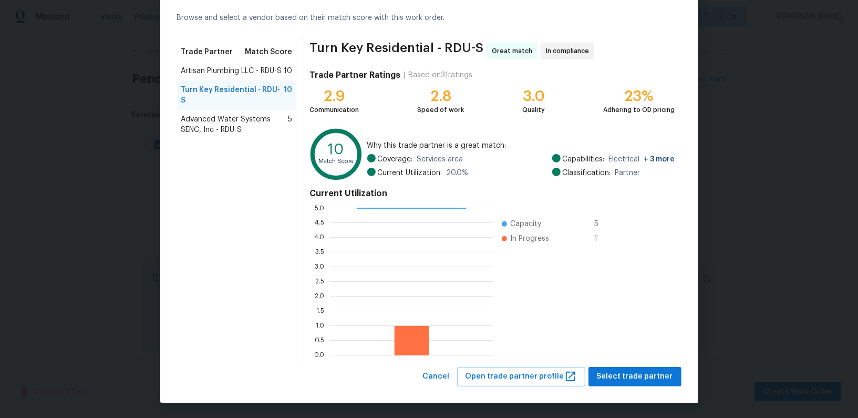 The image size is (858, 418). What do you see at coordinates (440, 110) in the screenshot?
I see `div: Speed of work` at bounding box center [440, 110].